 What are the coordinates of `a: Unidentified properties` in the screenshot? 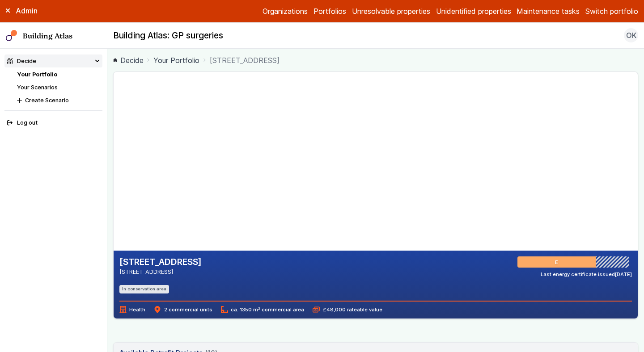 It's located at (473, 12).